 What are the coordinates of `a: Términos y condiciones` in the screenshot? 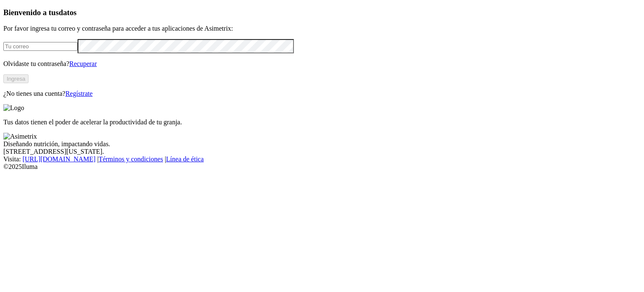 It's located at (131, 159).